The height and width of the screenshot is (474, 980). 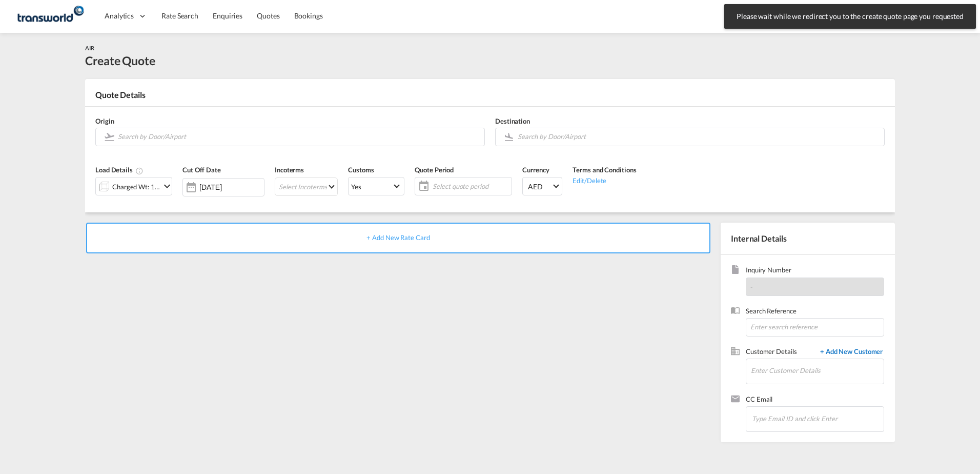 What do you see at coordinates (50, 16) in the screenshot?
I see `img: f753ae806dec11f0841701cdfdf085c0.png` at bounding box center [50, 16].